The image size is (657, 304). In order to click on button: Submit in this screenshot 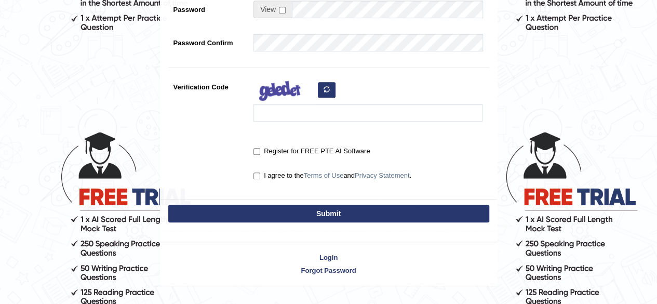, I will do `click(329, 213)`.